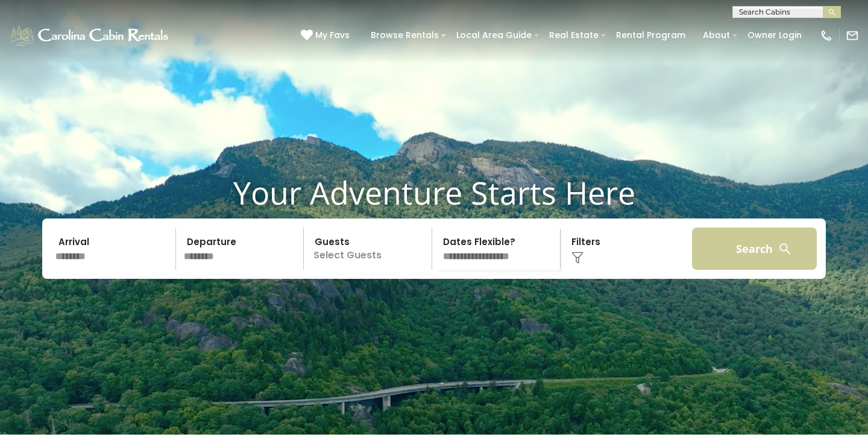  What do you see at coordinates (785, 249) in the screenshot?
I see `img: search-regular-white.png` at bounding box center [785, 249].